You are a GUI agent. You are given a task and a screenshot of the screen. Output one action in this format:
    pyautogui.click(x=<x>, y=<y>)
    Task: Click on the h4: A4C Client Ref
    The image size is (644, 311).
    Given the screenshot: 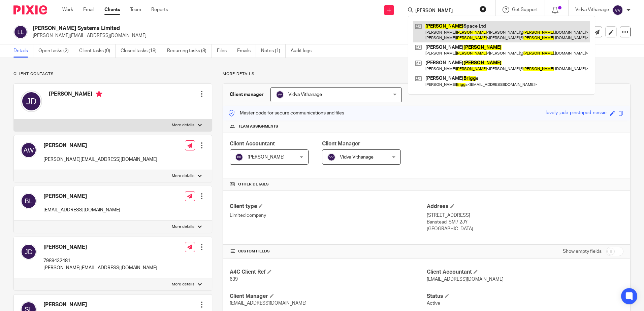 What is the action you would take?
    pyautogui.click(x=328, y=272)
    